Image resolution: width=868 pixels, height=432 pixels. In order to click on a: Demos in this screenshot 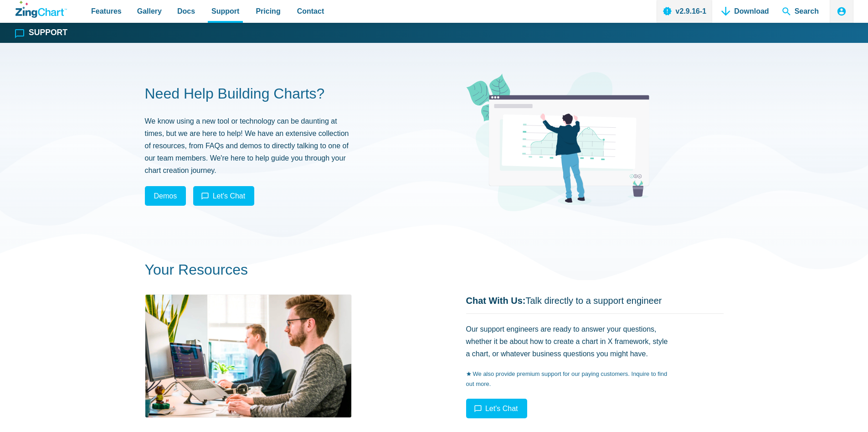, I will do `click(165, 196)`.